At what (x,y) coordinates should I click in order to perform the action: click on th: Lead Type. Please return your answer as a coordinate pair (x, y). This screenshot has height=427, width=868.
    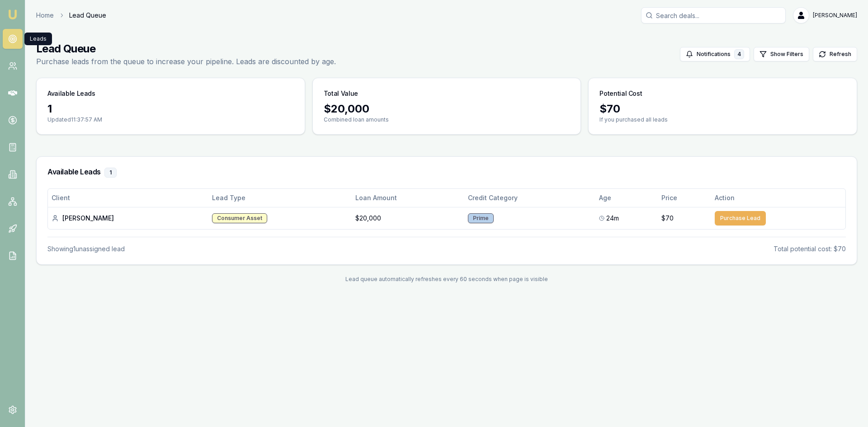
    Looking at the image, I should click on (280, 198).